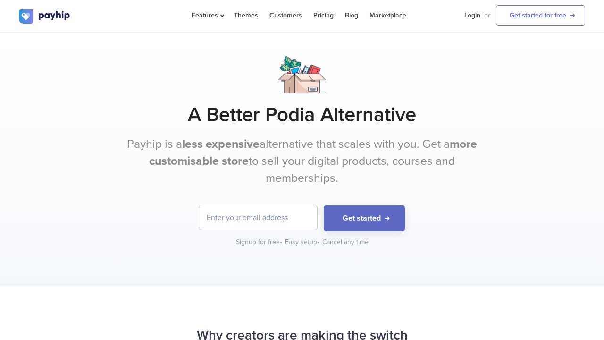 The image size is (604, 340). What do you see at coordinates (260, 242) in the screenshot?
I see `div: Signup for free` at bounding box center [260, 242].